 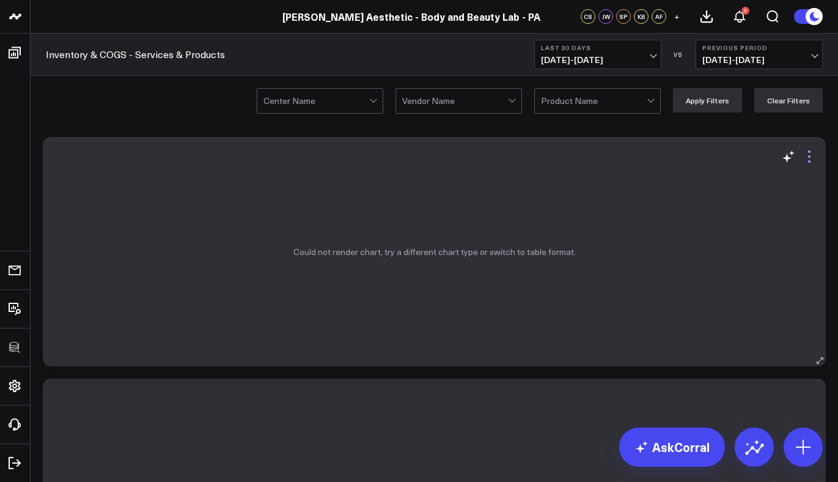 I want to click on div: AF, so click(x=659, y=17).